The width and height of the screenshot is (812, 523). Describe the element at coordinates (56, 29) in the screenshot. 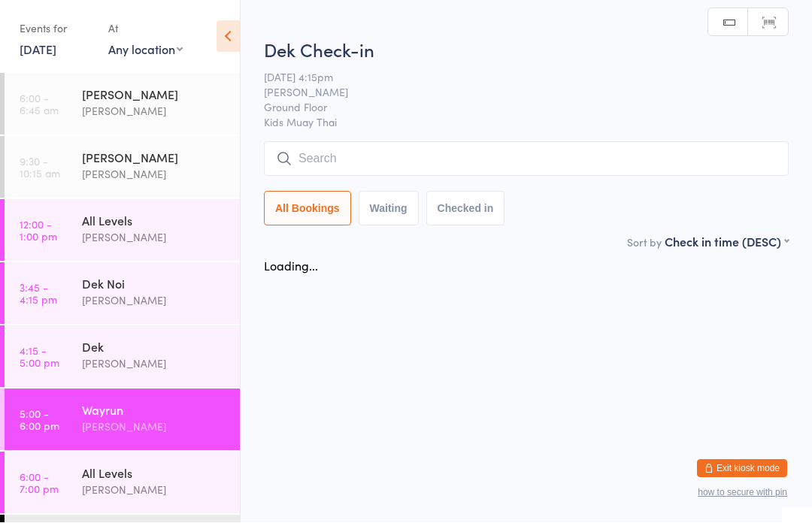

I see `div: Events for` at that location.